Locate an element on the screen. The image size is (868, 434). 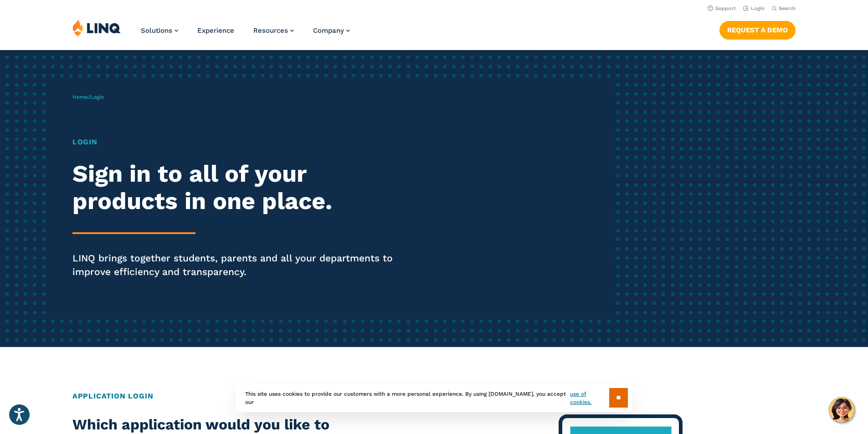
a: Request a Demo is located at coordinates (757, 30).